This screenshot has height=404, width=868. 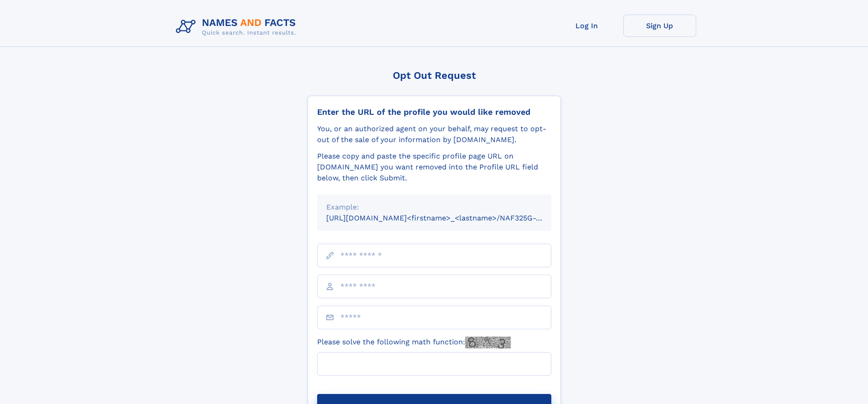 I want to click on a: Sign Up, so click(x=659, y=25).